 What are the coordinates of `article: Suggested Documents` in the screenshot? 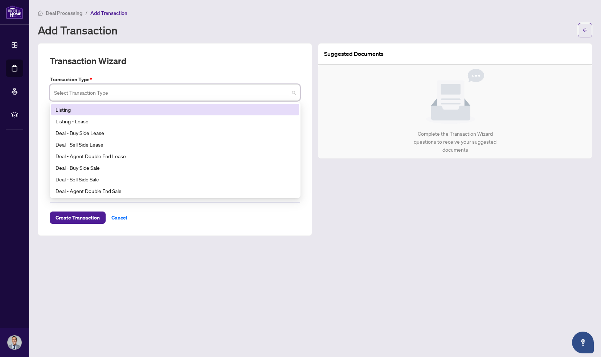 It's located at (354, 54).